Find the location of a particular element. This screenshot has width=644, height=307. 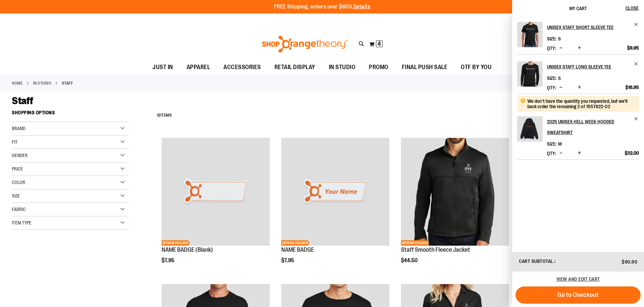

a: FINAL PUSH SALE is located at coordinates (425, 67).